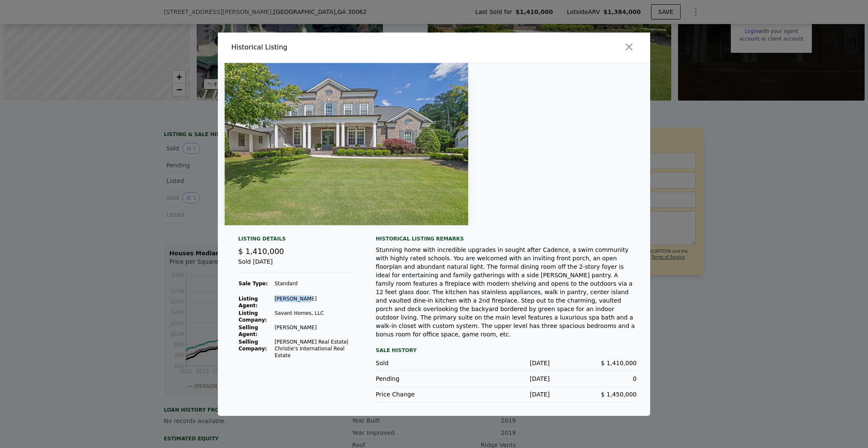 The width and height of the screenshot is (868, 448). Describe the element at coordinates (507, 350) in the screenshot. I see `div: Sale History` at that location.